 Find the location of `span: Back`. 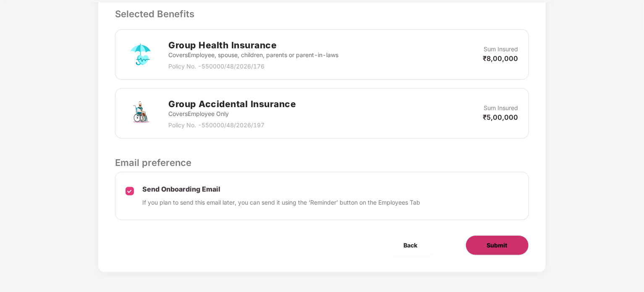

span: Back is located at coordinates (411, 245).